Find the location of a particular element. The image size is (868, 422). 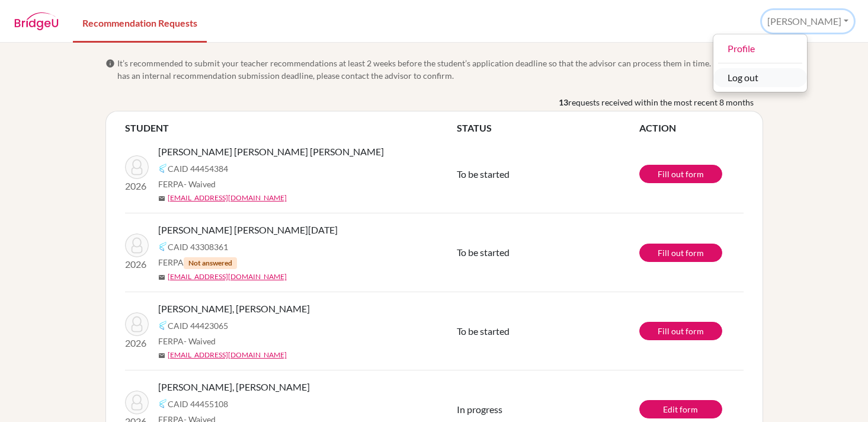

span: In progress is located at coordinates (479, 409).